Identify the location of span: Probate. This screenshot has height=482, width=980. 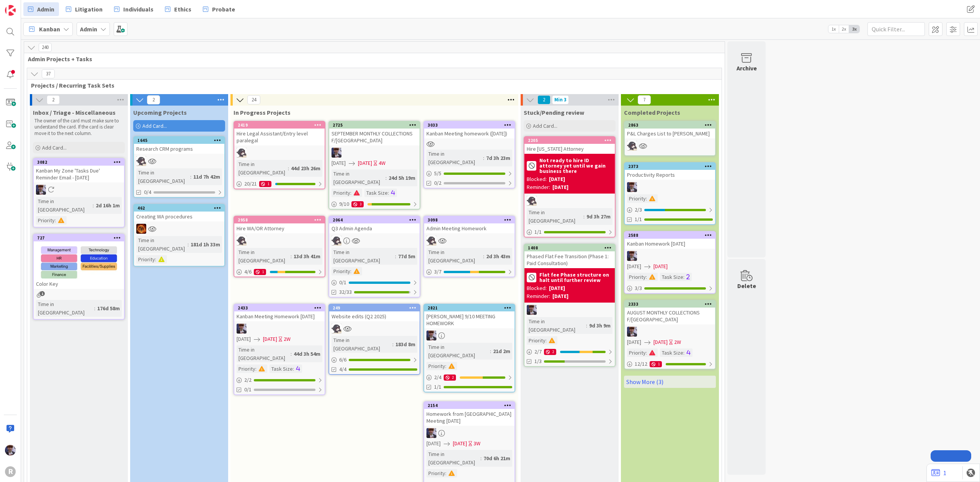
(223, 9).